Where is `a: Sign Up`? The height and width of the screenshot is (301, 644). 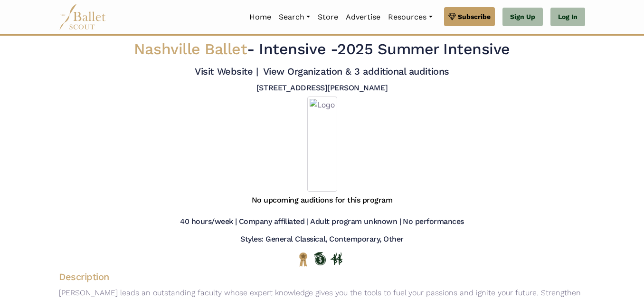 a: Sign Up is located at coordinates (523, 17).